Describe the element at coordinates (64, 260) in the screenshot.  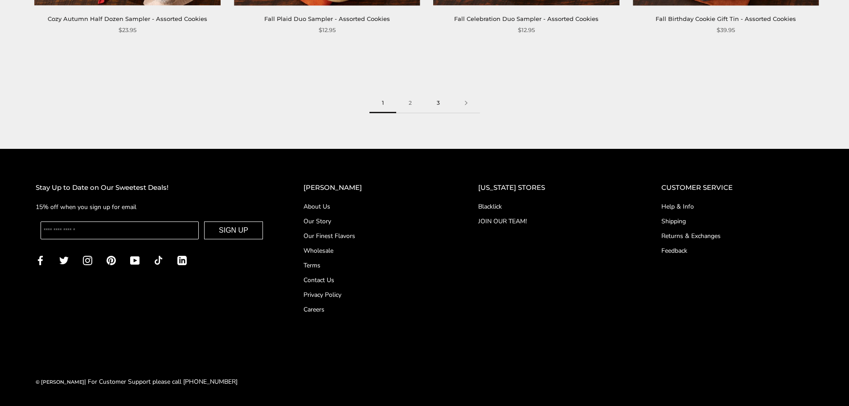
I see `a: Twitter` at that location.